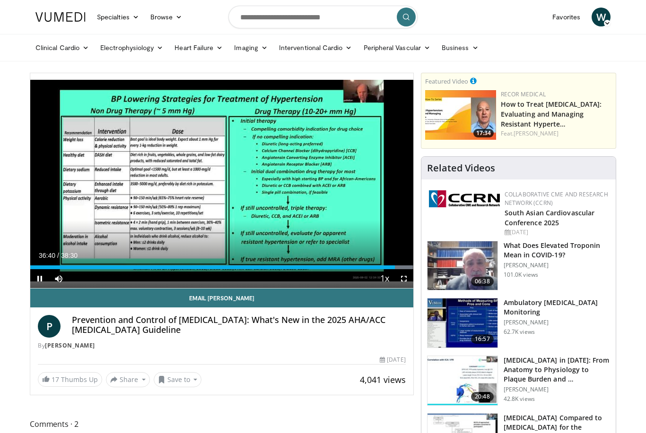  What do you see at coordinates (70, 380) in the screenshot?
I see `a: 17 Thumbs Up` at bounding box center [70, 380].